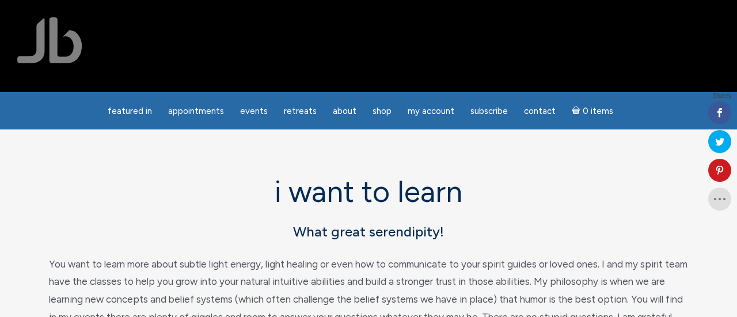  What do you see at coordinates (431, 111) in the screenshot?
I see `span: My Account` at bounding box center [431, 111].